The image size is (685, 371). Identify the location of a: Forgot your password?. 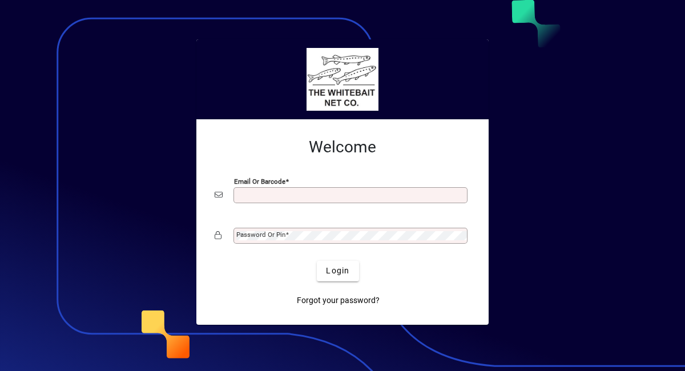
(338, 301).